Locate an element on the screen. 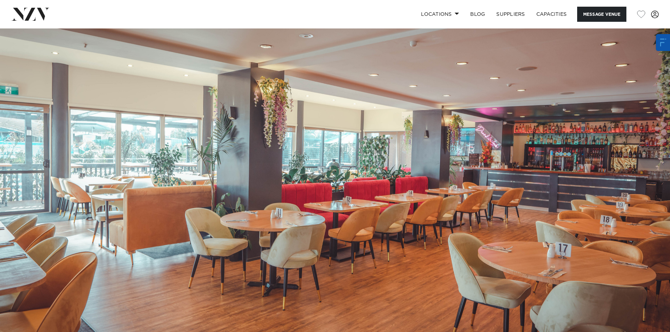 This screenshot has width=670, height=332. button: Message Venue is located at coordinates (602, 14).